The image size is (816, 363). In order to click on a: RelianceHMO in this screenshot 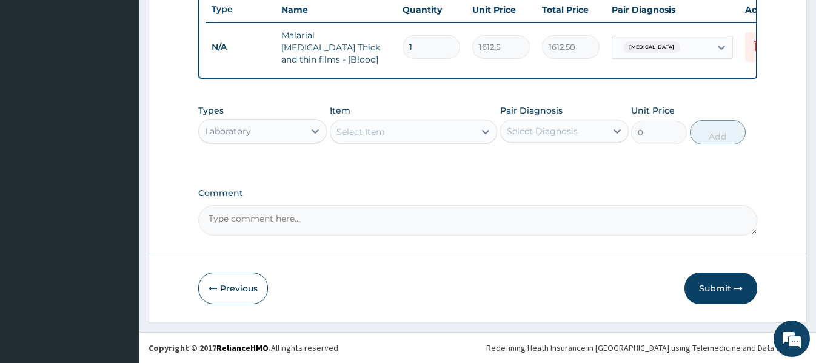, I will do `click(243, 348)`.